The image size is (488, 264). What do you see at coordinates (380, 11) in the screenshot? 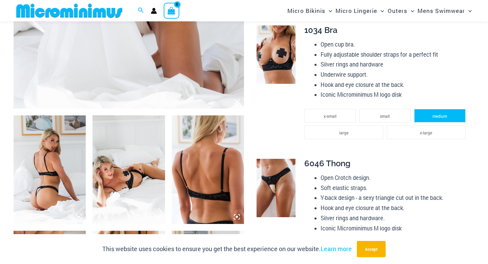
I see `nav: Site Navigation` at bounding box center [380, 11].